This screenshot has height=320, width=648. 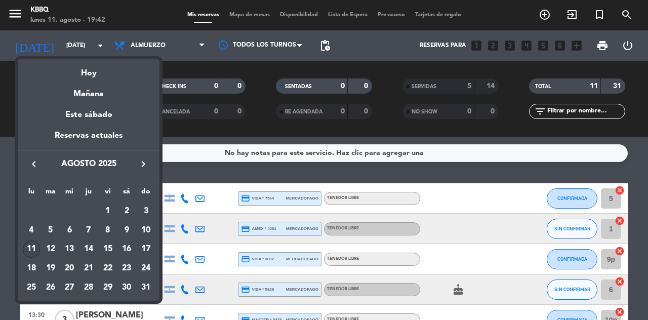 What do you see at coordinates (146, 193) in the screenshot?
I see `th: domingo` at bounding box center [146, 193].